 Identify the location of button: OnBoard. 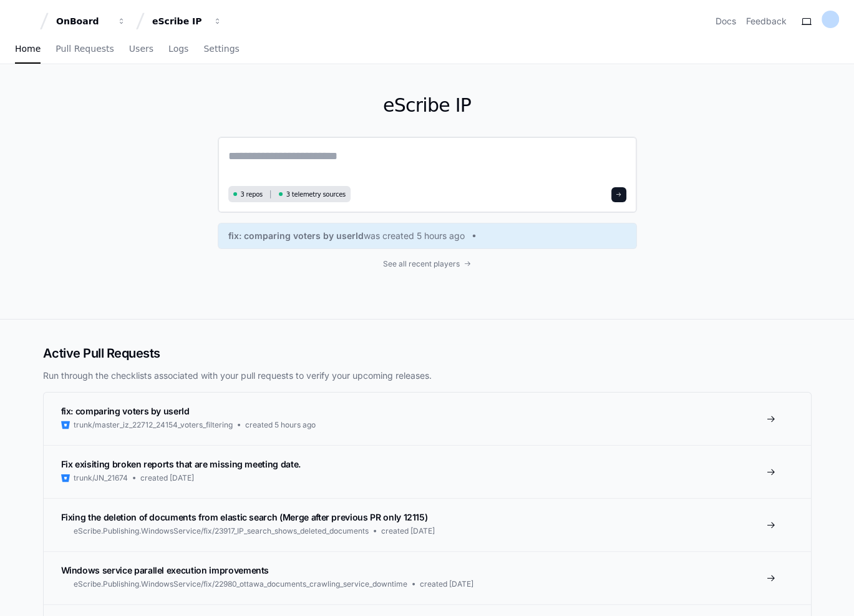
(91, 21).